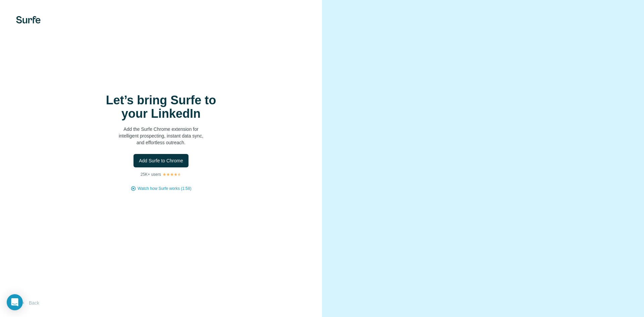 Image resolution: width=644 pixels, height=317 pixels. I want to click on button: Add Surfe to Chrome, so click(161, 161).